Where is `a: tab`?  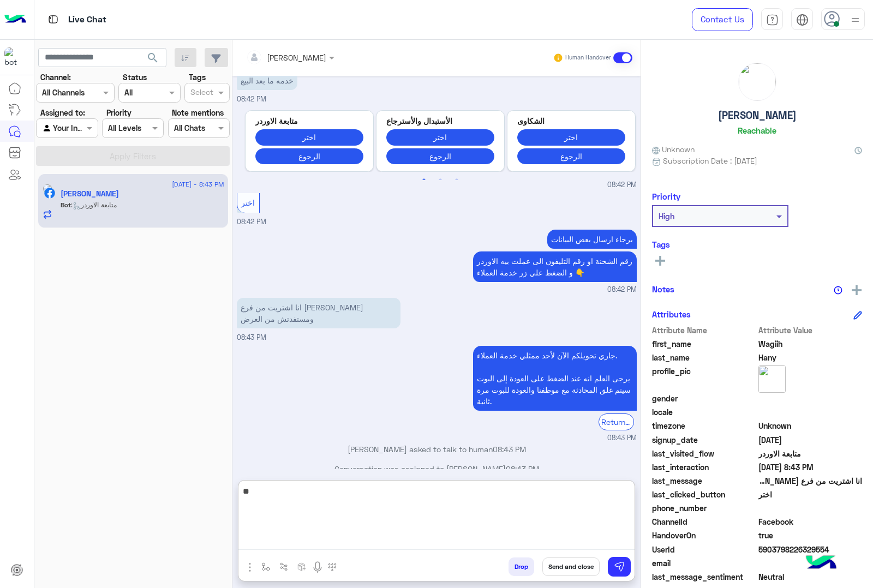
a: tab is located at coordinates (772, 20).